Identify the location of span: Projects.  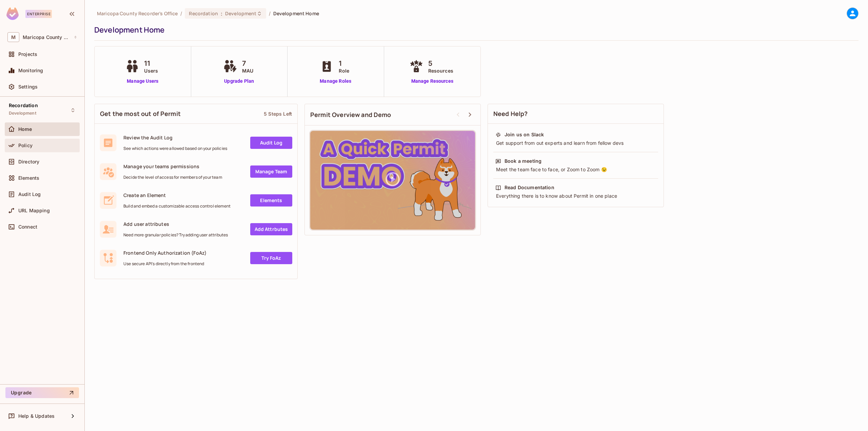
(28, 54).